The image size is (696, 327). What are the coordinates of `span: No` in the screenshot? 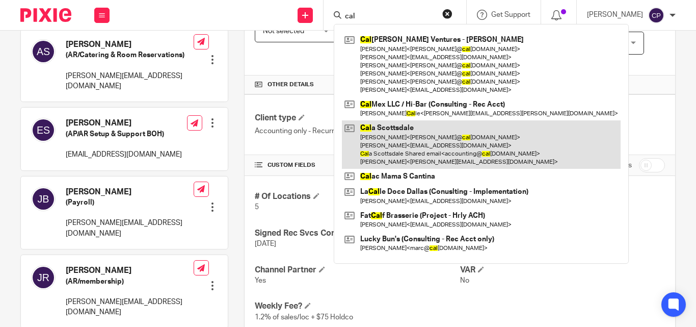 It's located at (465, 280).